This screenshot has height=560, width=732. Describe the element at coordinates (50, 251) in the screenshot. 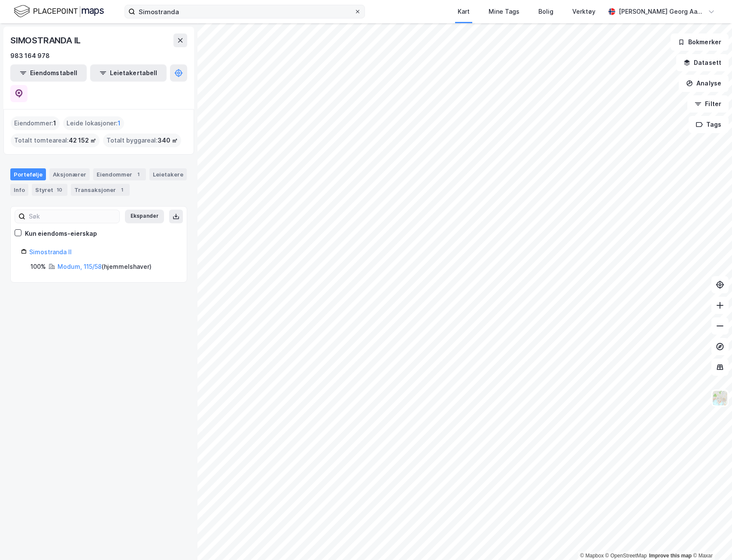

I see `a: Simostranda Il` at that location.